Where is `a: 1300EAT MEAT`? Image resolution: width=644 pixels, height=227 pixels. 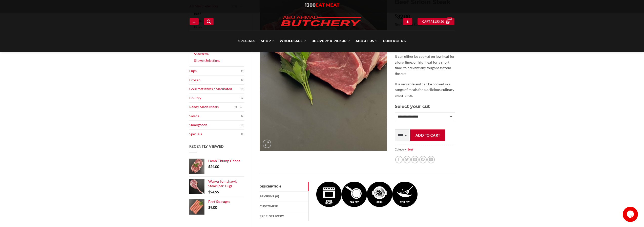 a: 1300EAT MEAT is located at coordinates (322, 5).